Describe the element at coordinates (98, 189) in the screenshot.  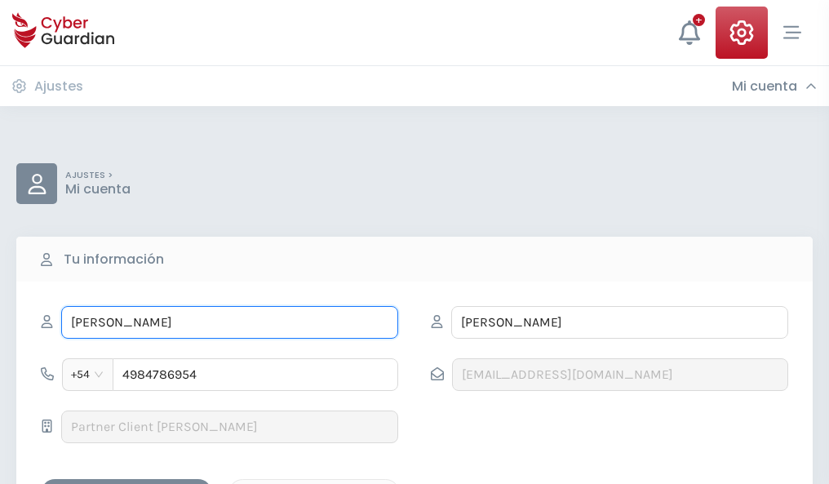
I see `p: Mi cuenta` at that location.